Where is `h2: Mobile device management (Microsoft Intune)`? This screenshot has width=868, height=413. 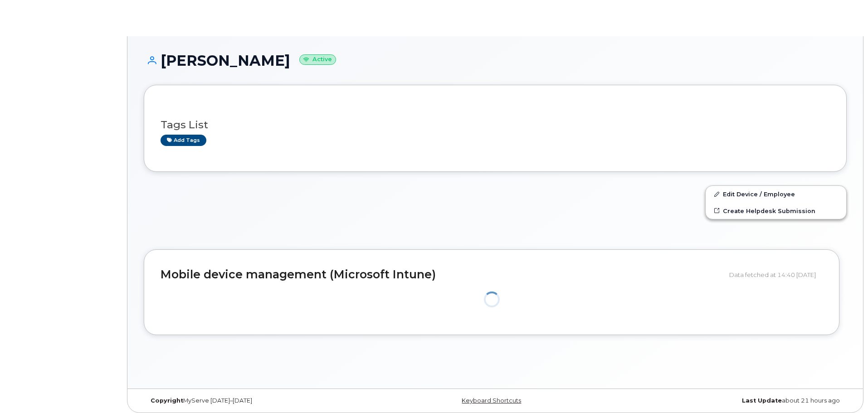
h2: Mobile device management (Microsoft Intune) is located at coordinates (442, 275).